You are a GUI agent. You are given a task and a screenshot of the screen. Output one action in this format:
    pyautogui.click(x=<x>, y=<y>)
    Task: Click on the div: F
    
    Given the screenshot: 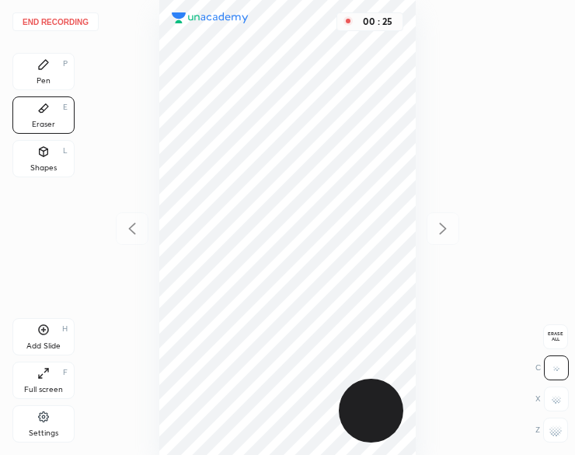 What is the action you would take?
    pyautogui.click(x=65, y=372)
    